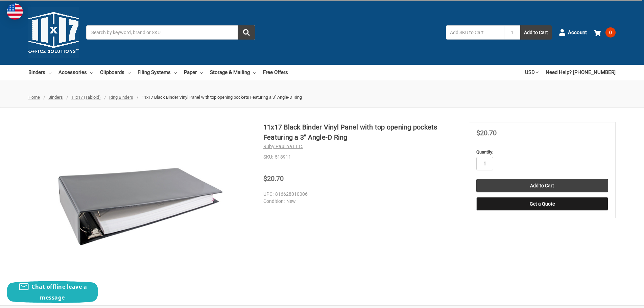  I want to click on h1: 11x17 Black Binder Vinyl Panel with top opening pockets Featuring a 3" Angle-D Ring, so click(360, 132).